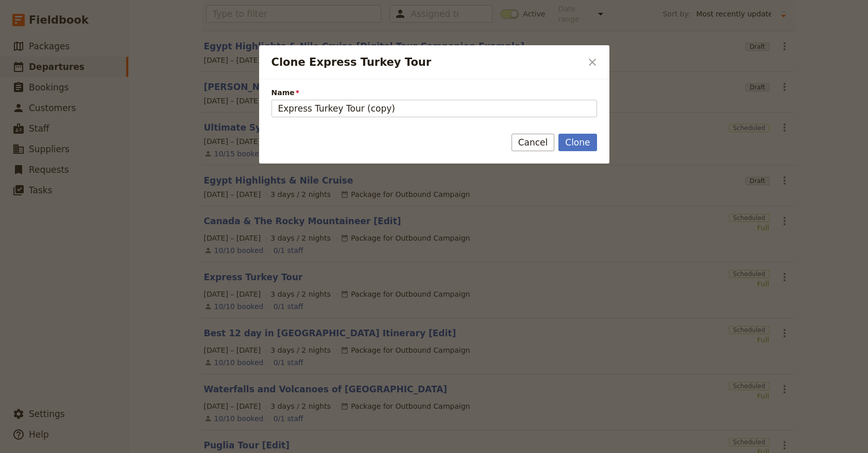  I want to click on h2: Clone Express Turkey Tour, so click(426, 62).